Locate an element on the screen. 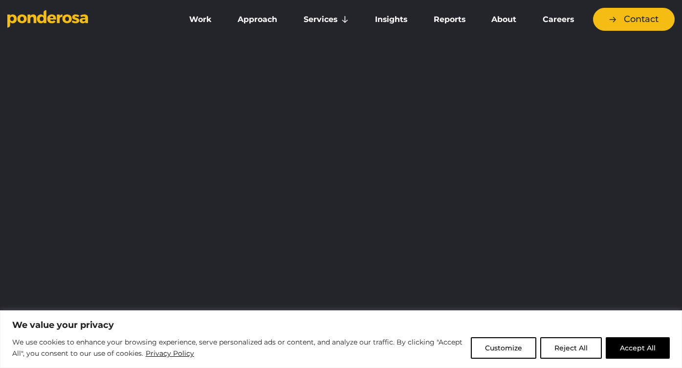  a: Privacy Policy is located at coordinates (170, 353).